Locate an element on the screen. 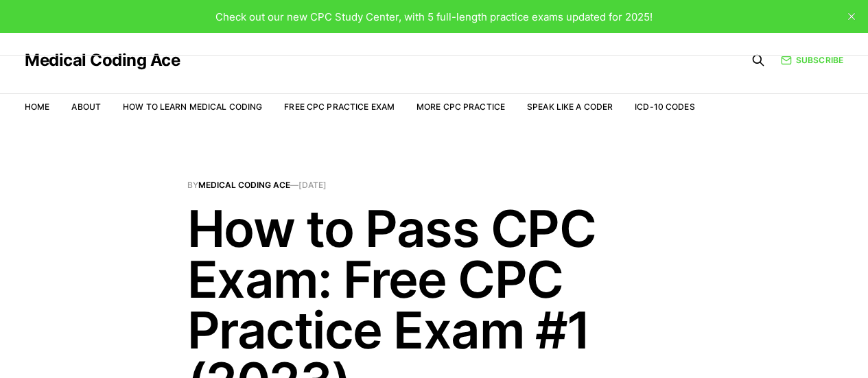 This screenshot has width=868, height=378. a: Home is located at coordinates (37, 106).